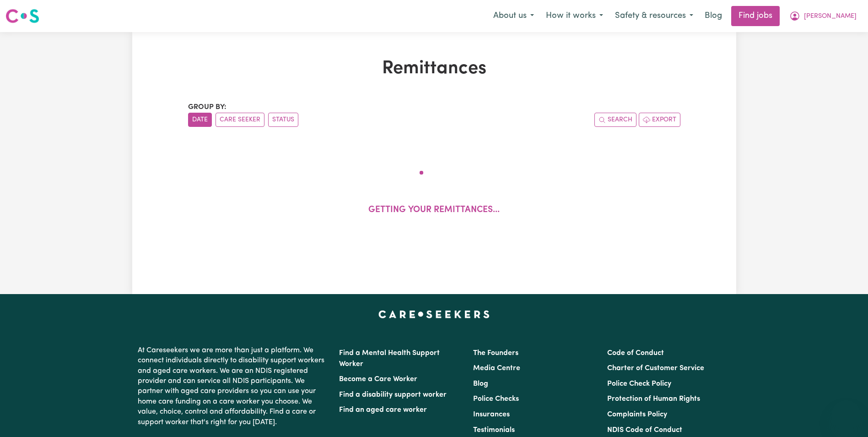 The height and width of the screenshot is (437, 868). I want to click on h1: Remittances, so click(434, 69).